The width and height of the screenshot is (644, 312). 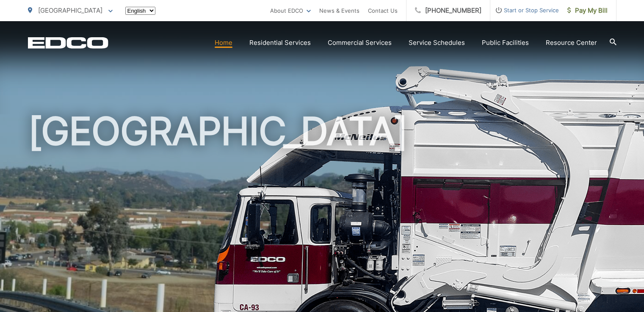 What do you see at coordinates (291, 10) in the screenshot?
I see `a: About EDCO` at bounding box center [291, 10].